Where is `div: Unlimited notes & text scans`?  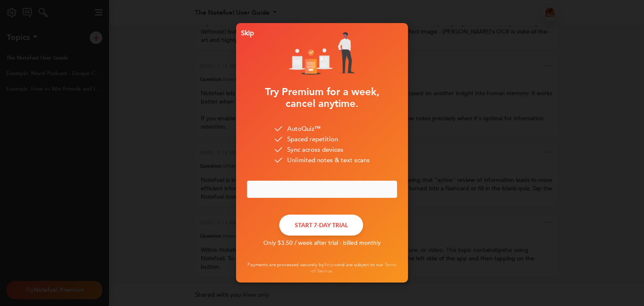
div: Unlimited notes & text scans is located at coordinates (322, 161).